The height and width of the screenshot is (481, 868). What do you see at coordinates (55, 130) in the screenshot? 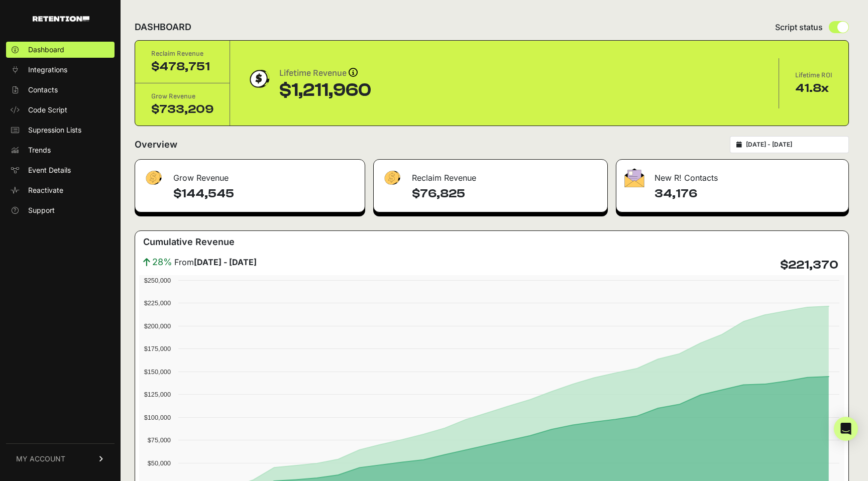
I see `span: Supression Lists` at bounding box center [55, 130].